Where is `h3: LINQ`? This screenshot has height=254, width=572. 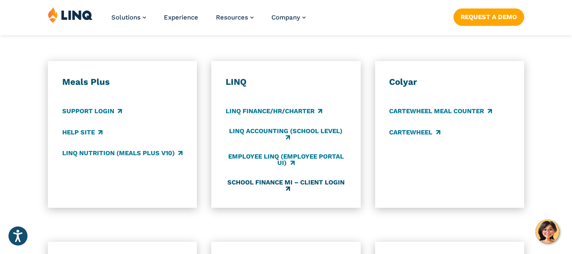 h3: LINQ is located at coordinates (286, 82).